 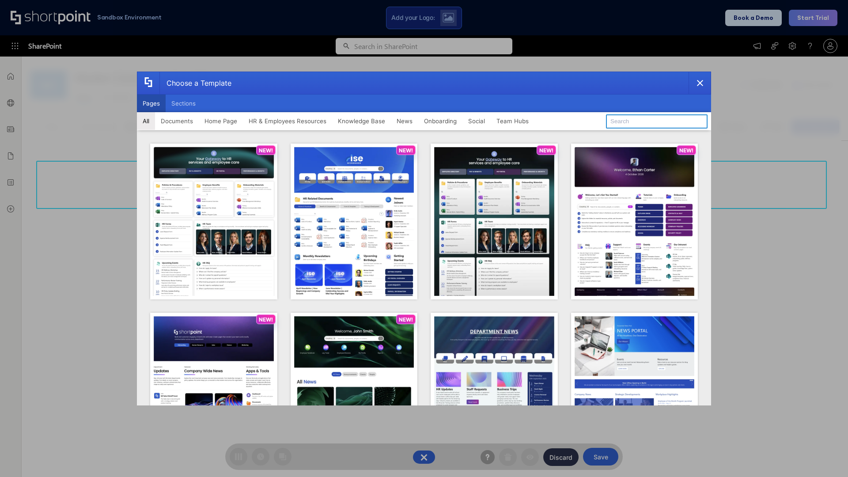 What do you see at coordinates (195, 83) in the screenshot?
I see `div: Choose a Template` at bounding box center [195, 83].